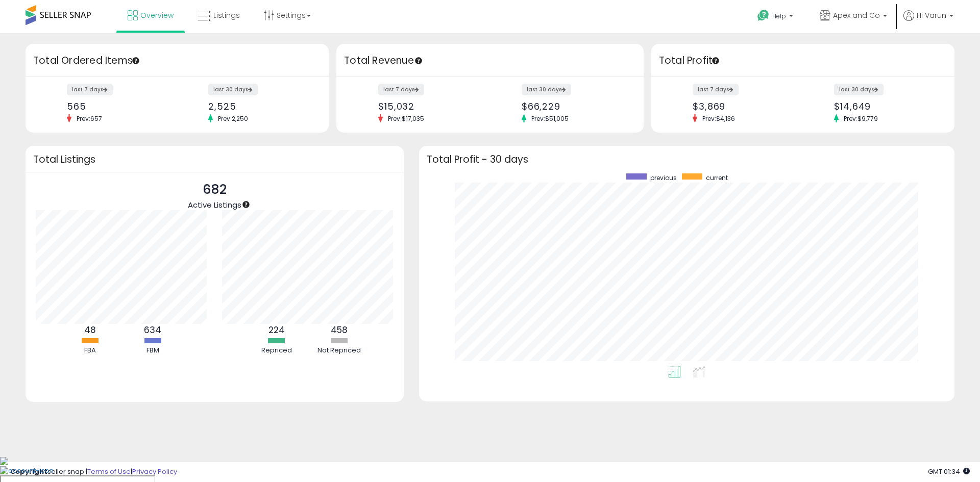  I want to click on h3: Total Listings, so click(214, 159).